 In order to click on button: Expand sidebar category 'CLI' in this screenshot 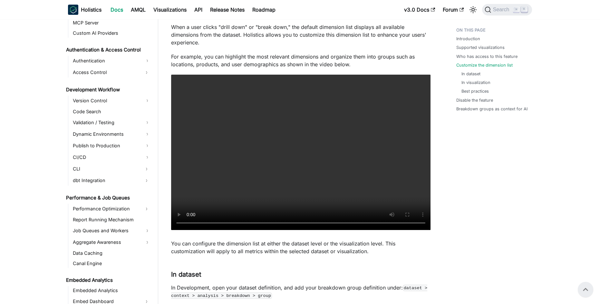, I will do `click(147, 169)`.